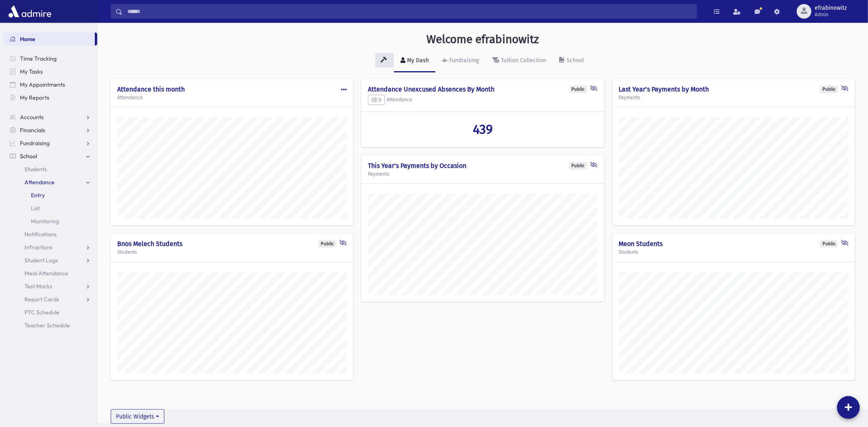  What do you see at coordinates (50, 130) in the screenshot?
I see `a: Financials` at bounding box center [50, 130].